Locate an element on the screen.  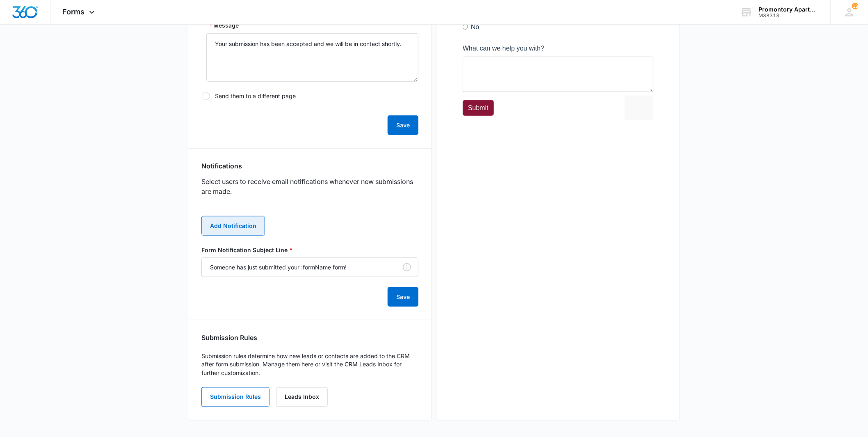
p: Submission rules determine how new leads or contacts are added to the CRM after form submission. ... is located at coordinates (310, 364).